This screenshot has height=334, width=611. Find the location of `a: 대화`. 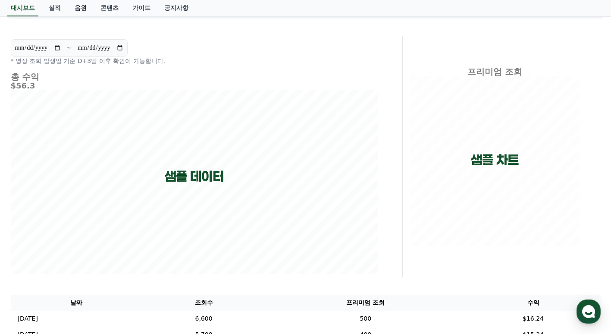

a: 대화 is located at coordinates (84, 273).